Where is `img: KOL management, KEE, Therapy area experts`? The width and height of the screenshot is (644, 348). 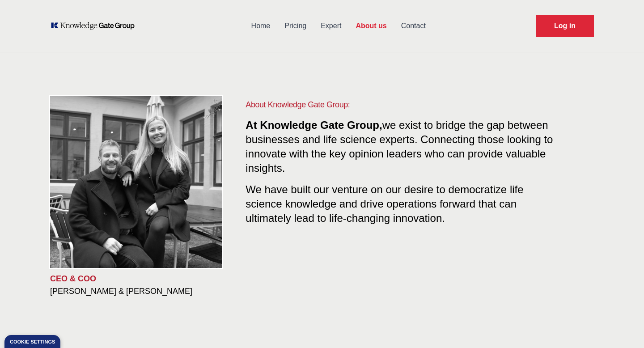 img: KOL management, KEE, Therapy area experts is located at coordinates (136, 182).